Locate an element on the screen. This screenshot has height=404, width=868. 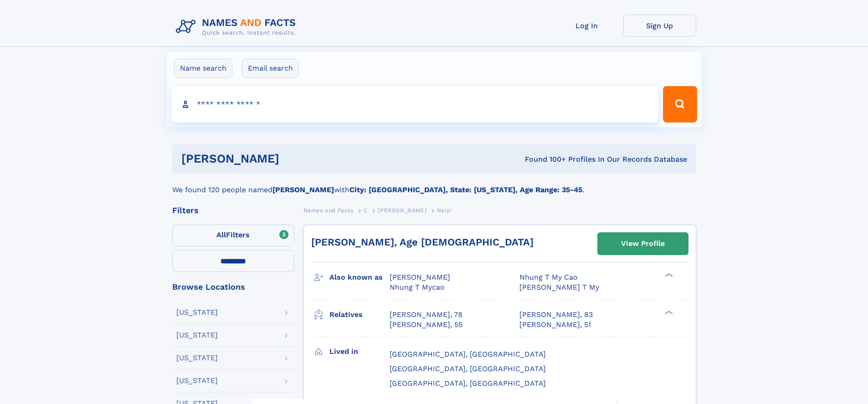
button: Search Button is located at coordinates (680, 104).